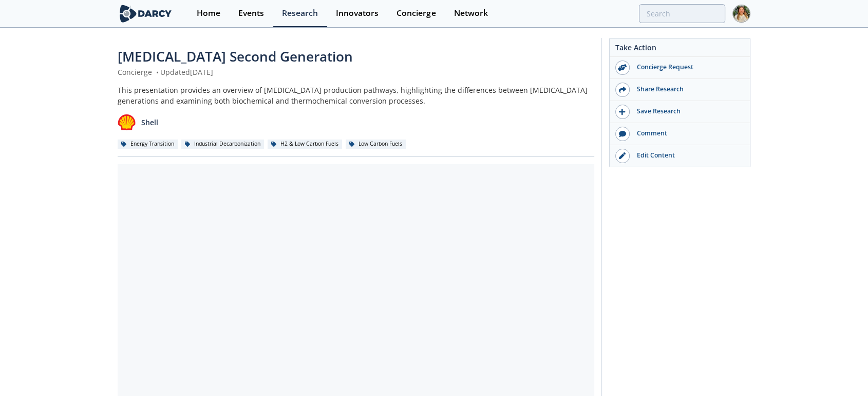 This screenshot has height=396, width=868. What do you see at coordinates (687, 134) in the screenshot?
I see `div: Comment` at bounding box center [687, 134].